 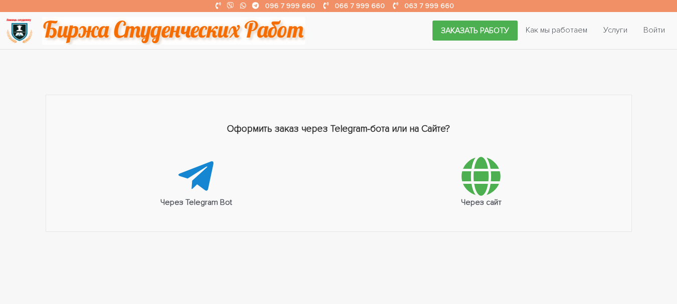 What do you see at coordinates (196, 195) in the screenshot?
I see `a: Через Telegram Bot` at bounding box center [196, 195].